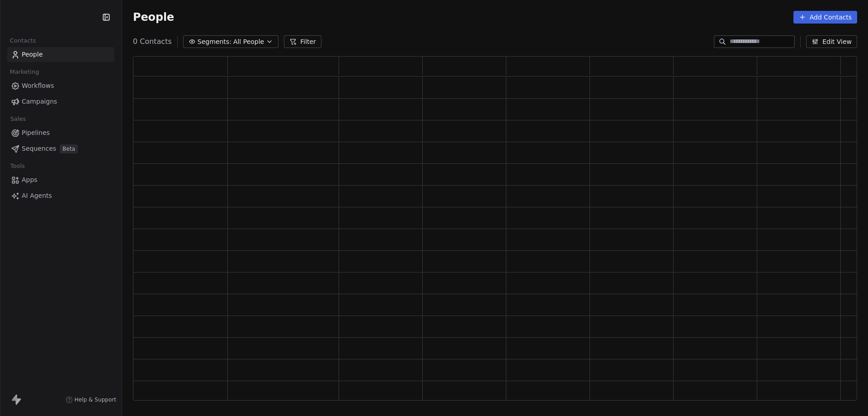  I want to click on a: Campaigns, so click(60, 101).